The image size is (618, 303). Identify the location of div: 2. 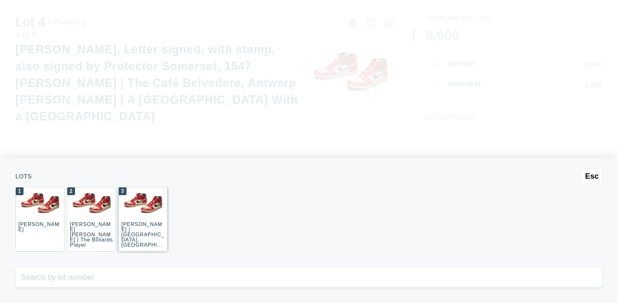
(71, 191).